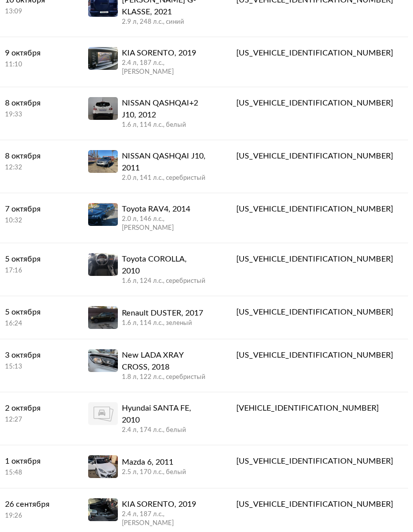 The image size is (413, 532). Describe the element at coordinates (164, 281) in the screenshot. I see `div: 1.6 л, 124 л.c., серебристый` at that location.